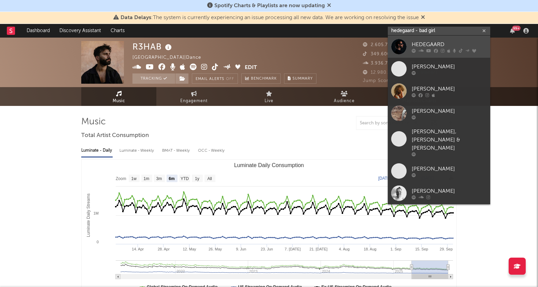  What do you see at coordinates (344, 249) in the screenshot?
I see `text: 4. Aug` at bounding box center [344, 249].